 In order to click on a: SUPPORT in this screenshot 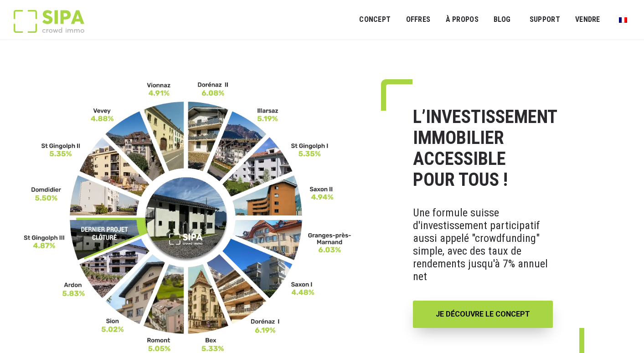, I will do `click(545, 20)`.